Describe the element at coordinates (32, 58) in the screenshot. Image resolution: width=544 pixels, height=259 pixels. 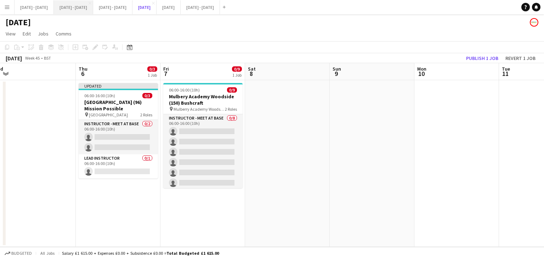
I see `span: Week 45` at that location.